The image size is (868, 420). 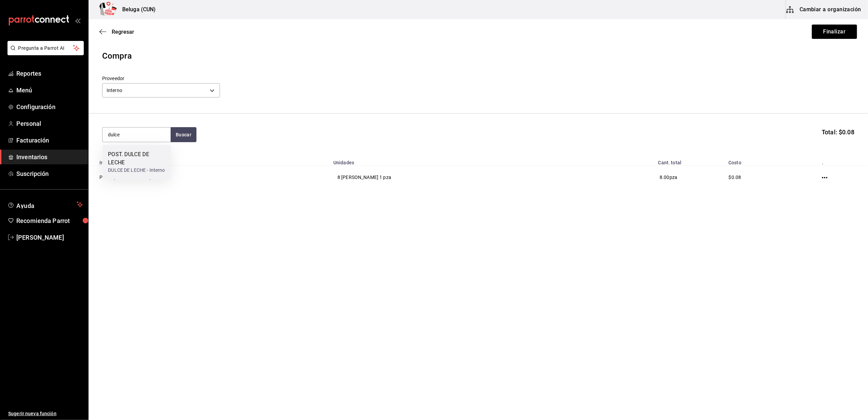 I want to click on div: Interno, so click(x=161, y=90).